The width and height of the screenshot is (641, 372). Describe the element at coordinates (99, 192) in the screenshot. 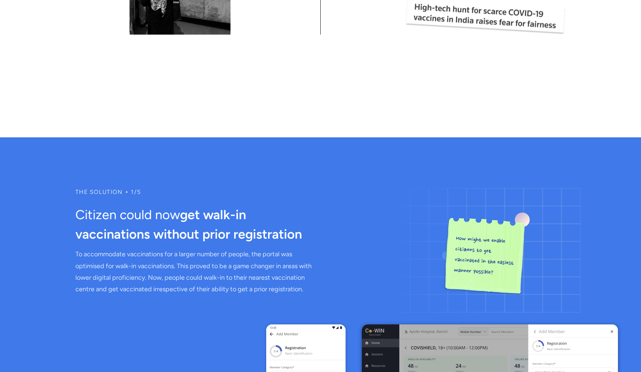

I see `div: The solution` at that location.